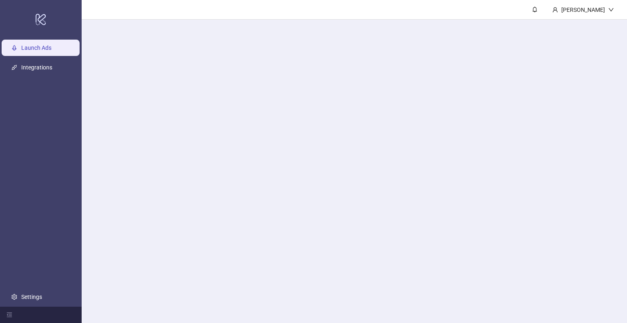 The image size is (627, 323). I want to click on span: menu-fold, so click(9, 315).